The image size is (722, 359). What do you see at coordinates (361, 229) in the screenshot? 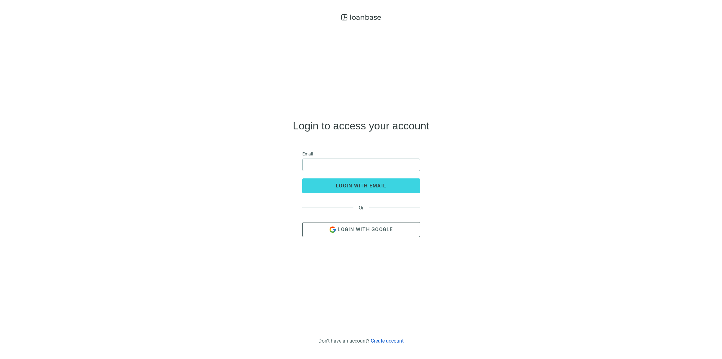
I see `button: Login with Google` at bounding box center [361, 229].